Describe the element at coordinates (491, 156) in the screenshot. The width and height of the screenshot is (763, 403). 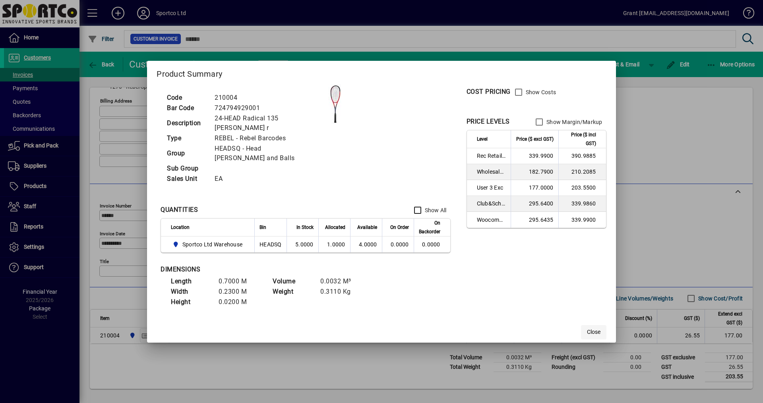
I see `span: Rec Retail Inc` at that location.